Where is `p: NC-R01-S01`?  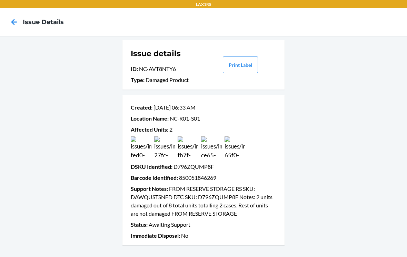
p: NC-R01-S01 is located at coordinates (203, 119).